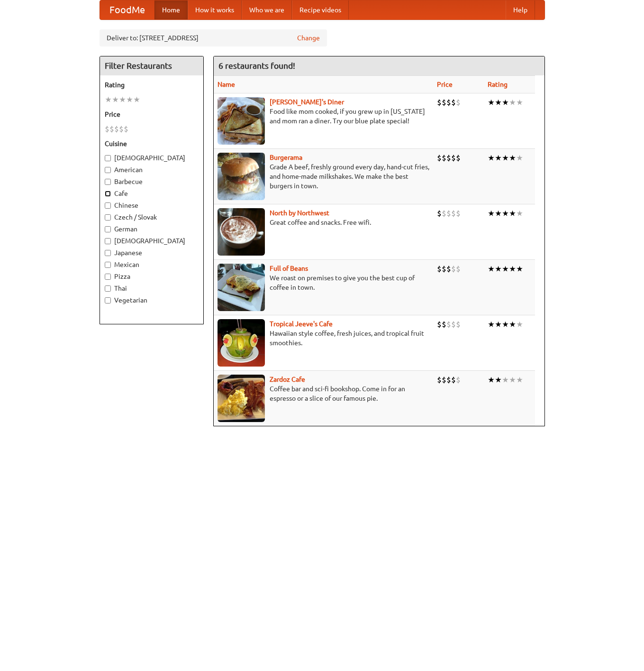  I want to click on a: Burgerama, so click(286, 157).